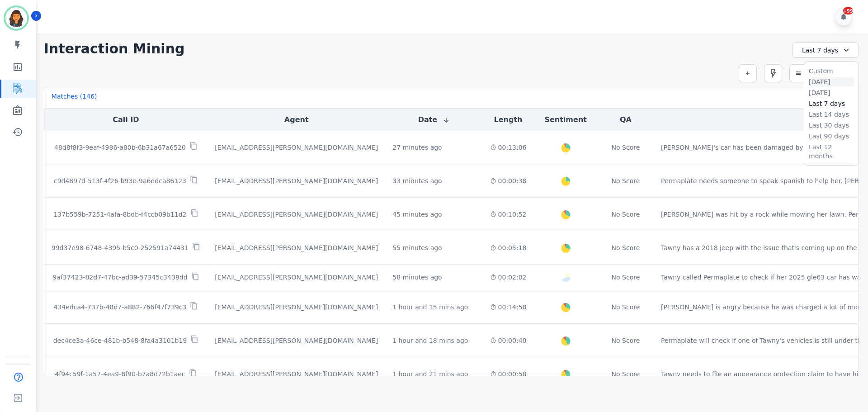 The height and width of the screenshot is (412, 868). What do you see at coordinates (831, 151) in the screenshot?
I see `li: Last 12 months` at bounding box center [831, 151].